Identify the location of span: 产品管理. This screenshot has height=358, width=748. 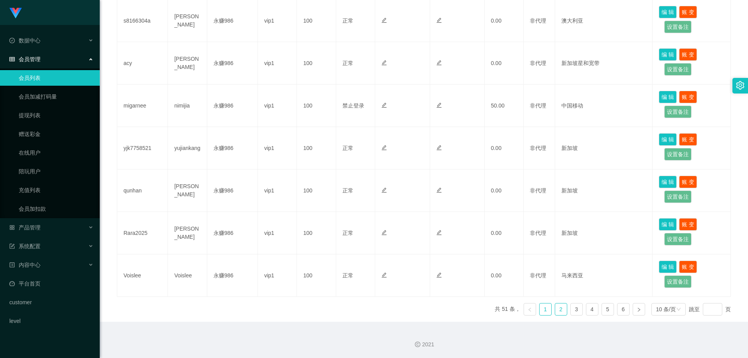
(25, 228).